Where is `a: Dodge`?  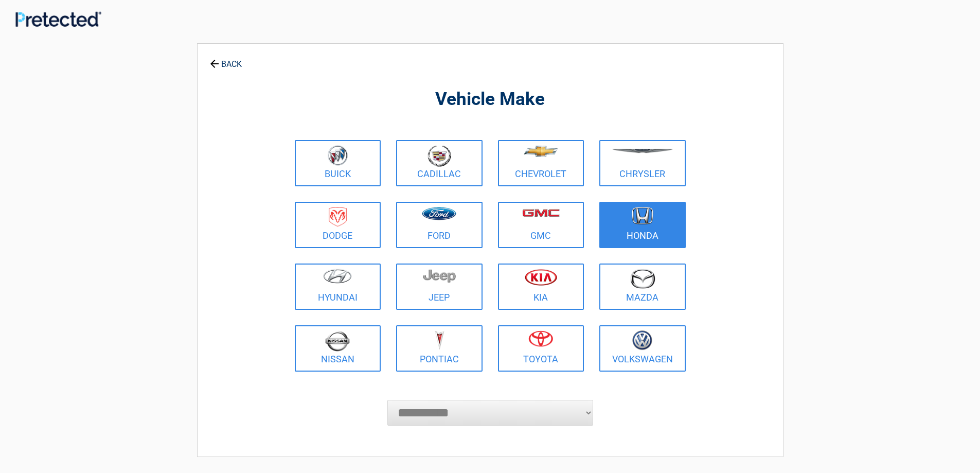
a: Dodge is located at coordinates (338, 225).